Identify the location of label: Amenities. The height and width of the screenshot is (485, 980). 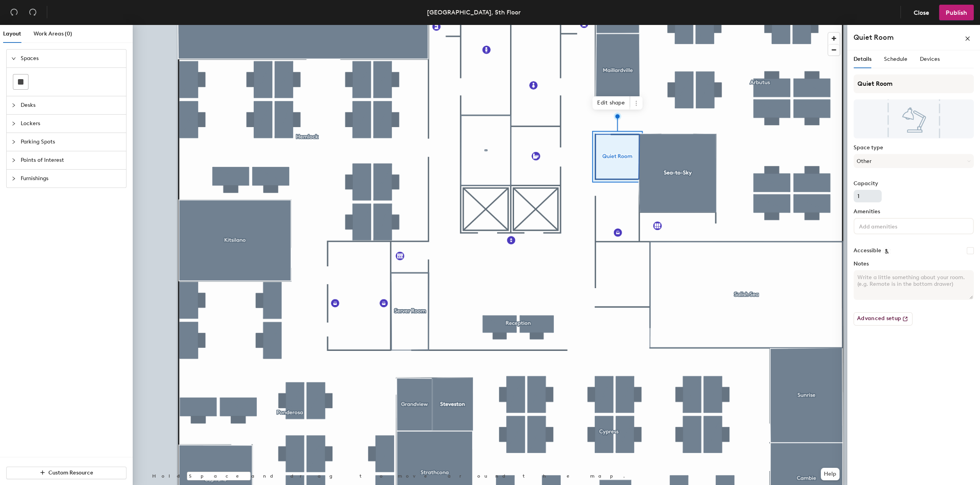
(913, 212).